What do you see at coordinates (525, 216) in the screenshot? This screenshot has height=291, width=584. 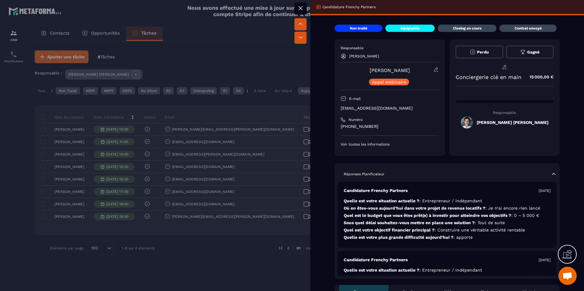 I see `span: : 0 – 5 000 €` at bounding box center [525, 216].